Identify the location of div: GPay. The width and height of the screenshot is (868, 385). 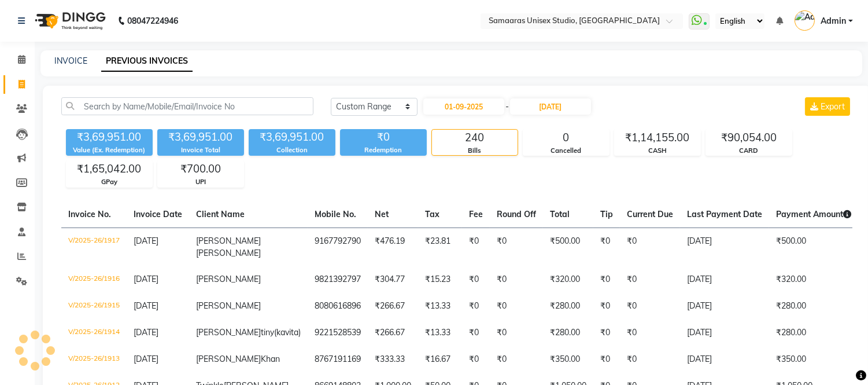
(110, 182).